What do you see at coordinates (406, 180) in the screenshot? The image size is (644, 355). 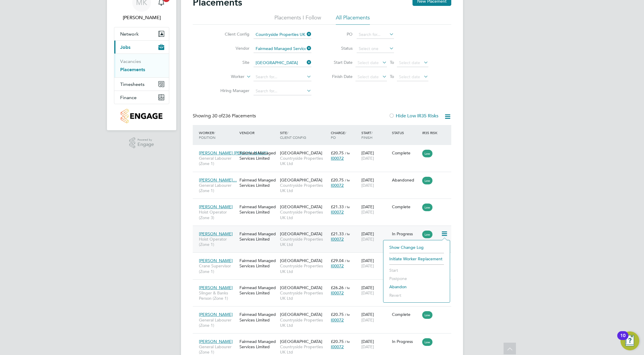 I see `div: Abandoned` at bounding box center [406, 180].